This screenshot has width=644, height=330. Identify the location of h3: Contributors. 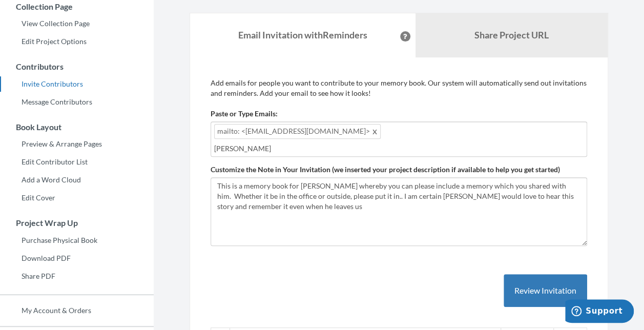
(77, 67).